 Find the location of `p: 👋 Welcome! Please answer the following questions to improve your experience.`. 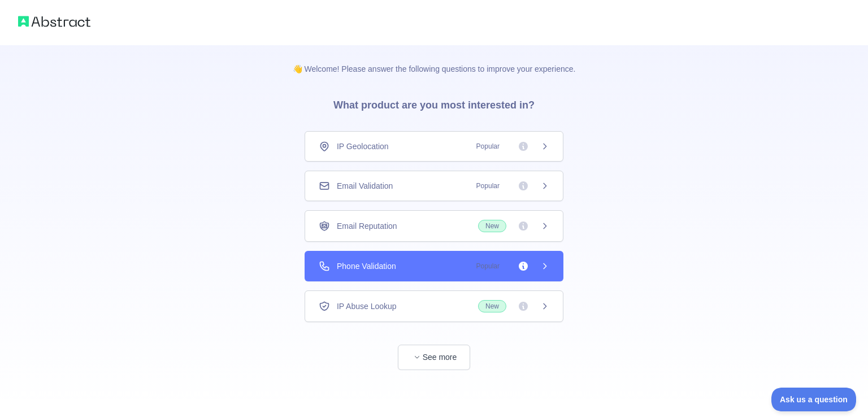

p: 👋 Welcome! Please answer the following questions to improve your experience. is located at coordinates (434, 60).